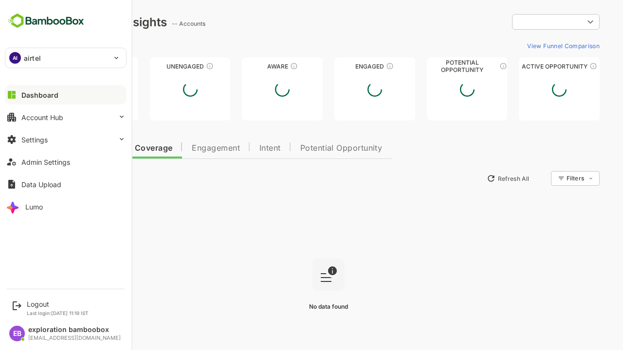 This screenshot has height=350, width=623. Describe the element at coordinates (341, 66) in the screenshot. I see `div: Engaged` at that location.